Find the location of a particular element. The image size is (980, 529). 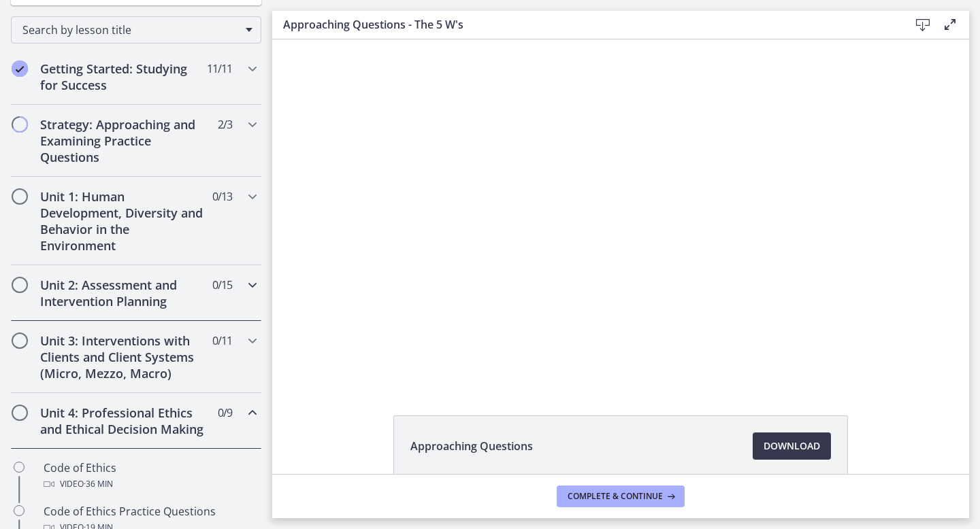

div: Code of Ethics is located at coordinates (150, 476).